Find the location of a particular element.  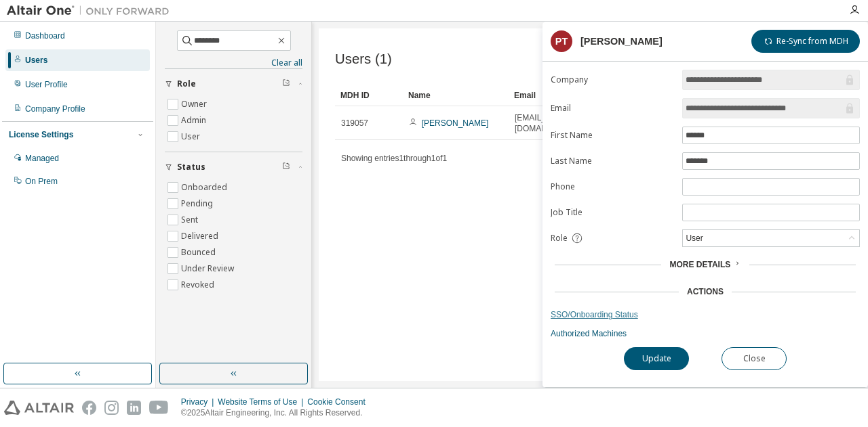

label: Company is located at coordinates (612, 79).